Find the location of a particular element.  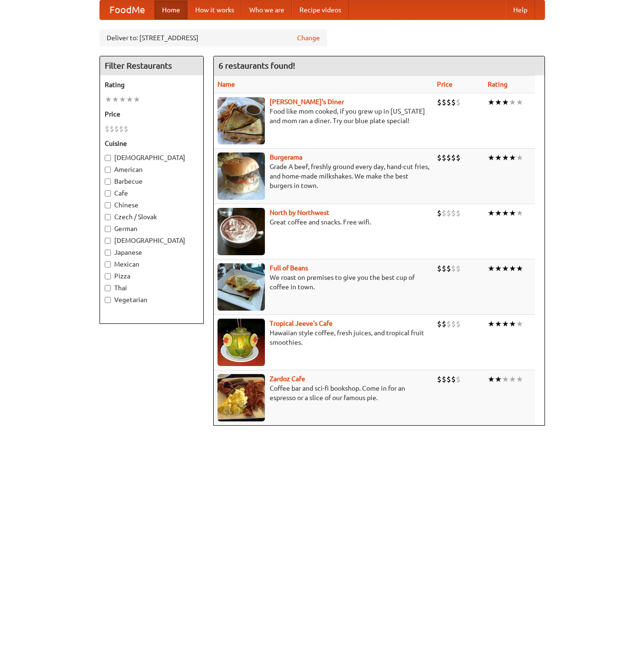

img: zardoz.jpg is located at coordinates (242, 398).